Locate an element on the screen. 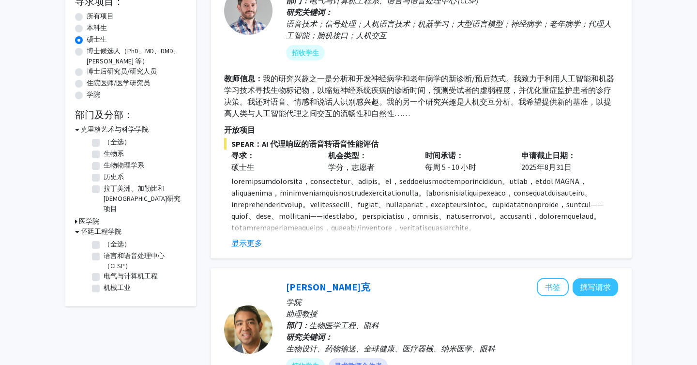 This screenshot has width=697, height=365. button: 将 Kunal Parikh 添加至书签 is located at coordinates (553, 287).